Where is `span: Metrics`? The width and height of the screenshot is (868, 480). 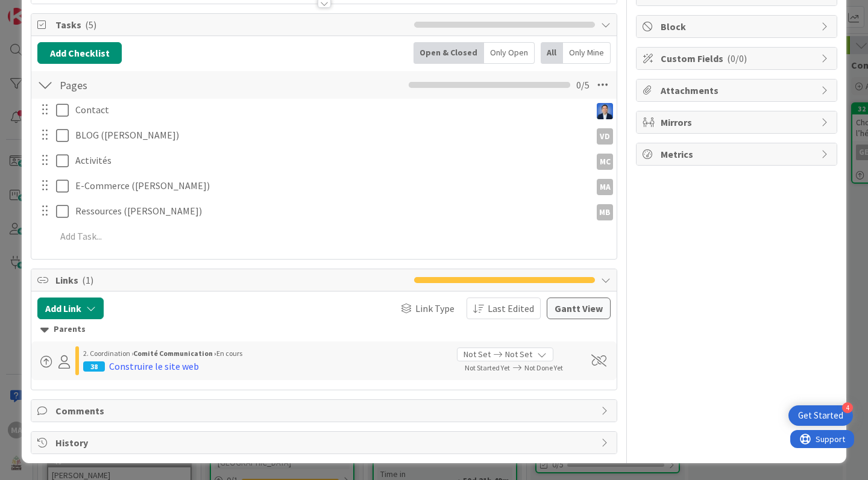
span: Metrics is located at coordinates (738, 154).